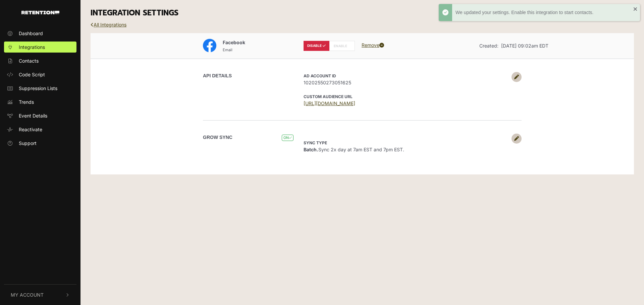 Image resolution: width=644 pixels, height=305 pixels. What do you see at coordinates (32, 74) in the screenshot?
I see `span: Code Script` at bounding box center [32, 74].